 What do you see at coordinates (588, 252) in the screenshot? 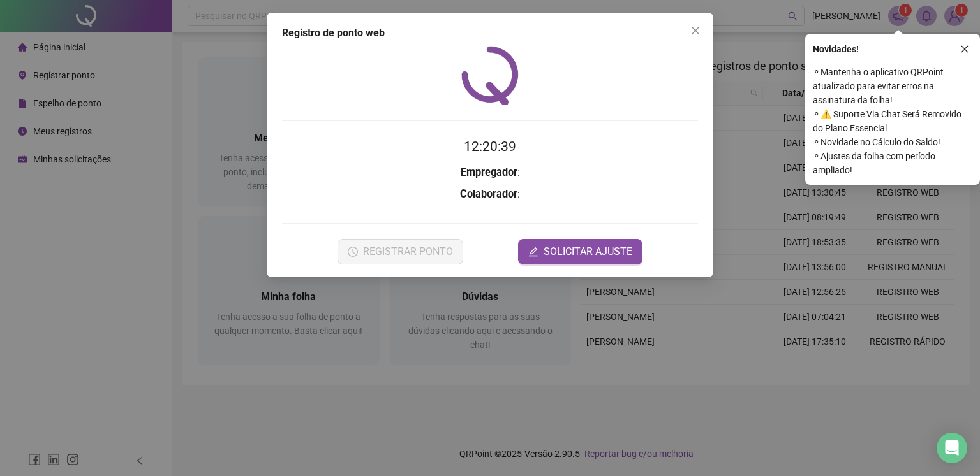
I see `span: SOLICITAR AJUSTE` at bounding box center [588, 252].